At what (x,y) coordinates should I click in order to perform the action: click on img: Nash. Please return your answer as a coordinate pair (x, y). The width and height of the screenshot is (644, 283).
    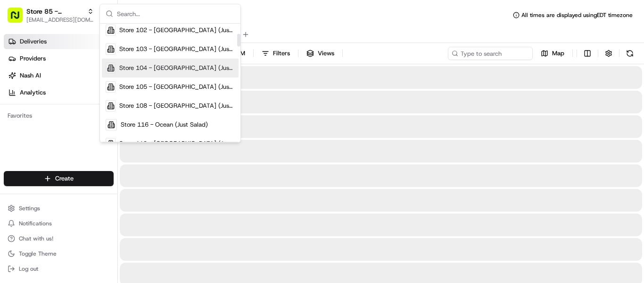
    Looking at the image, I should click on (19, 19).